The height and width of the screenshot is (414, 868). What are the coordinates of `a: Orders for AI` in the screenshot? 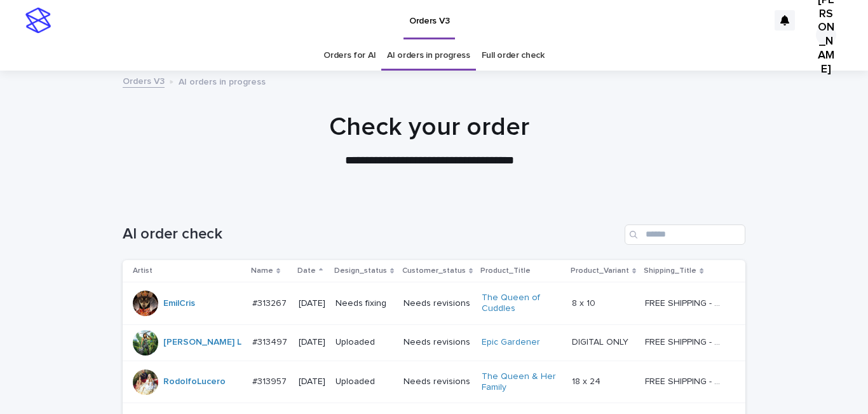 It's located at (350, 55).